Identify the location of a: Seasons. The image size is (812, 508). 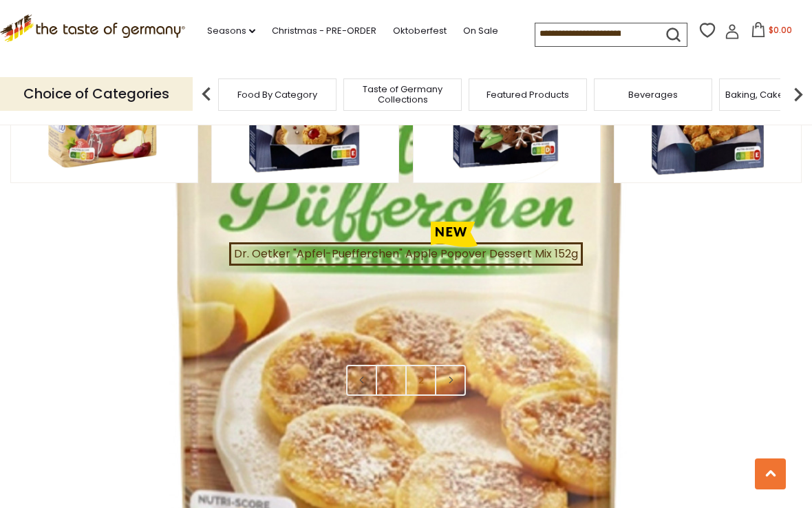
(231, 31).